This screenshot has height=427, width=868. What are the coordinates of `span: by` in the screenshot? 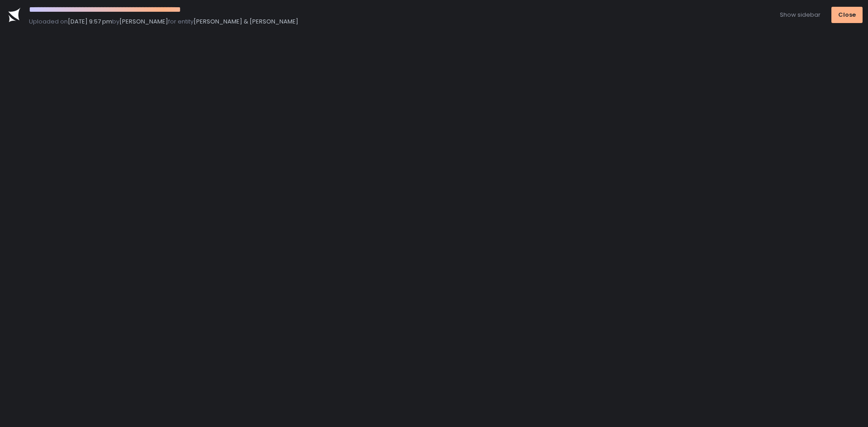 It's located at (116, 21).